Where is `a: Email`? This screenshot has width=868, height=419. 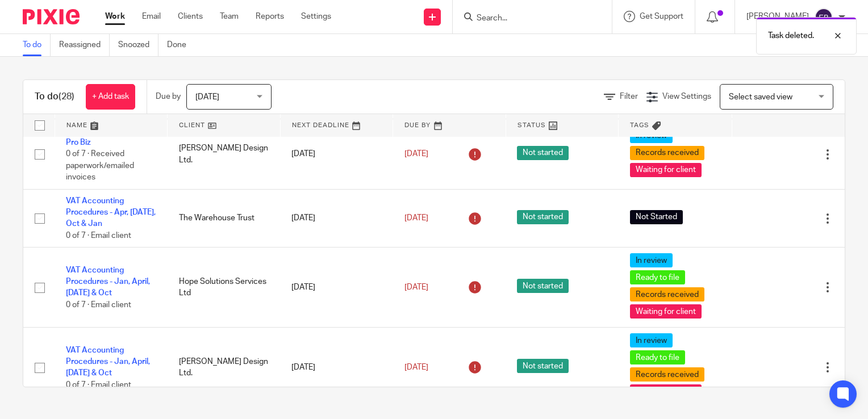
a: Email is located at coordinates (151, 16).